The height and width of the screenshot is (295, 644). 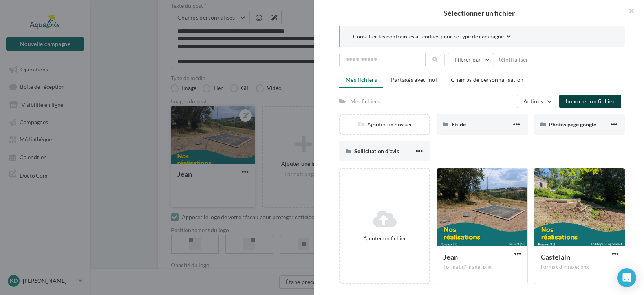 I want to click on button: Importer un fichier, so click(x=590, y=101).